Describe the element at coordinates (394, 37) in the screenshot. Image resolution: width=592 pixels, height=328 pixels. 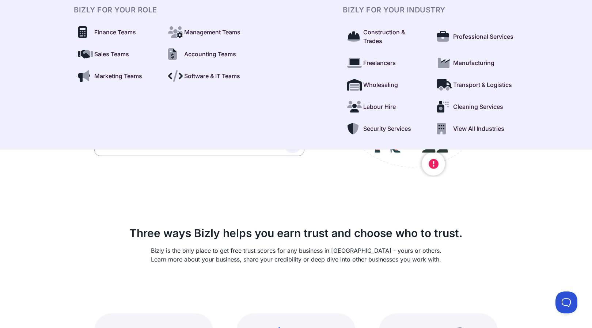
I see `span: Construction & Trades` at that location.